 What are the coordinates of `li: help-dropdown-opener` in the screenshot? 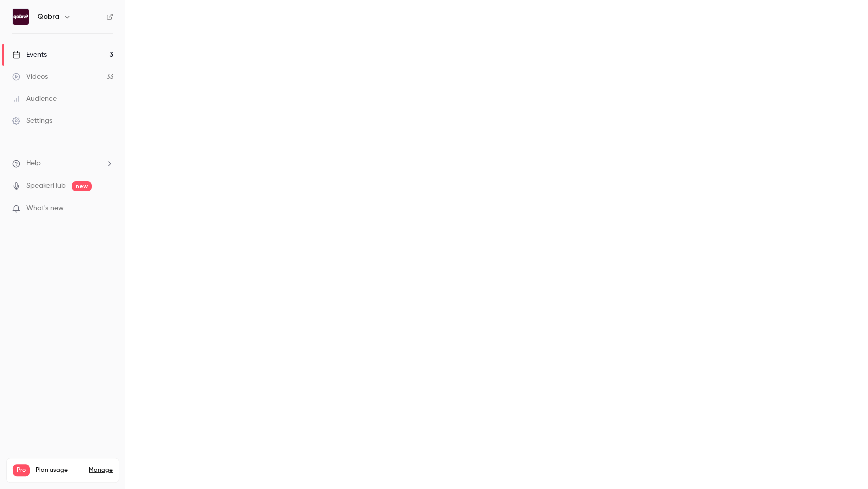 It's located at (63, 163).